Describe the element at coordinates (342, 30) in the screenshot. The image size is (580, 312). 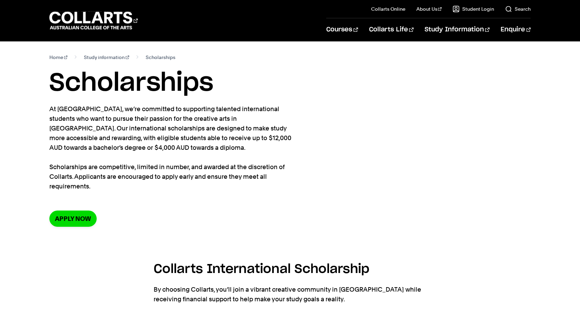
I see `a: Courses` at that location.